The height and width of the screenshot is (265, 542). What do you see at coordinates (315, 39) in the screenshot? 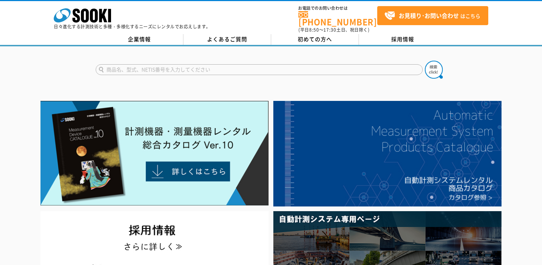
I see `a: 初めての方へ` at bounding box center [315, 39].